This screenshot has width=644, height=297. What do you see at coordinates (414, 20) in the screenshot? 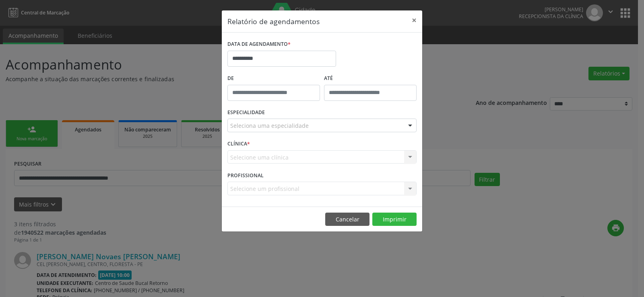
I see `button: Close` at bounding box center [414, 20].